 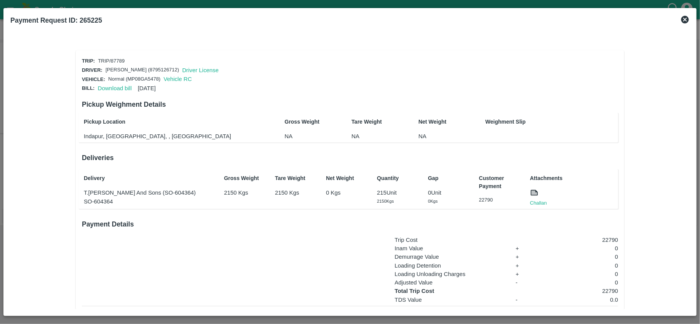 What do you see at coordinates (171, 122) in the screenshot?
I see `p: Pickup Location` at bounding box center [171, 122].